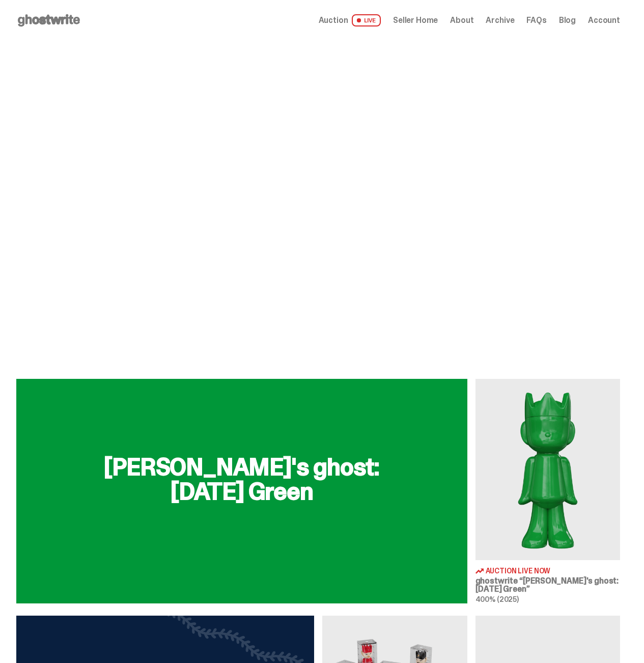 The image size is (644, 663). What do you see at coordinates (334, 21) in the screenshot?
I see `span: Auction` at bounding box center [334, 21].